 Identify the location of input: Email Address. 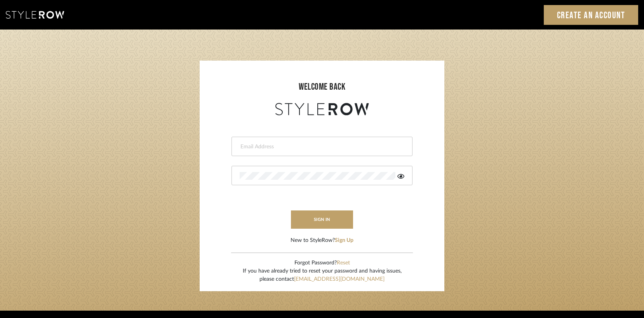
(321, 147).